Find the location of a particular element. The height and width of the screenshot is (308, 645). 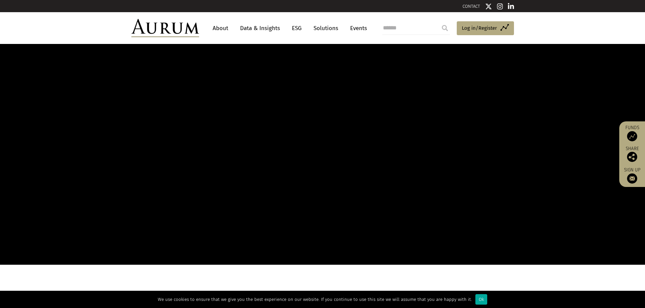

img: Aurum is located at coordinates (165, 28).